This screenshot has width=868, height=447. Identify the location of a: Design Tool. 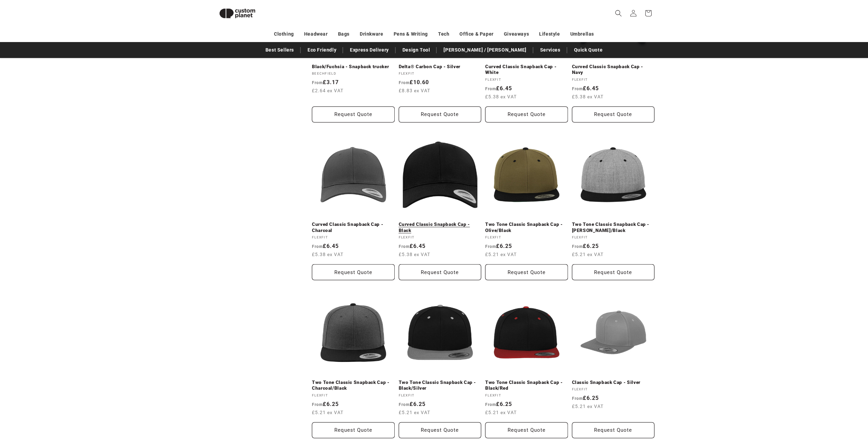
(416, 50).